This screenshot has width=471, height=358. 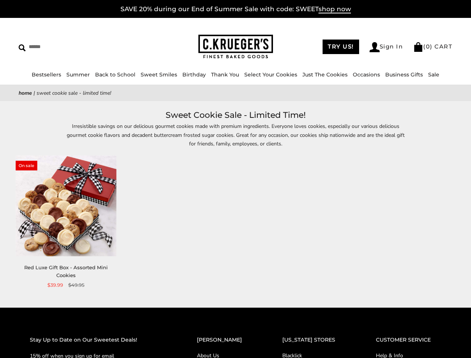 What do you see at coordinates (76, 285) in the screenshot?
I see `span: $49.95` at bounding box center [76, 285].